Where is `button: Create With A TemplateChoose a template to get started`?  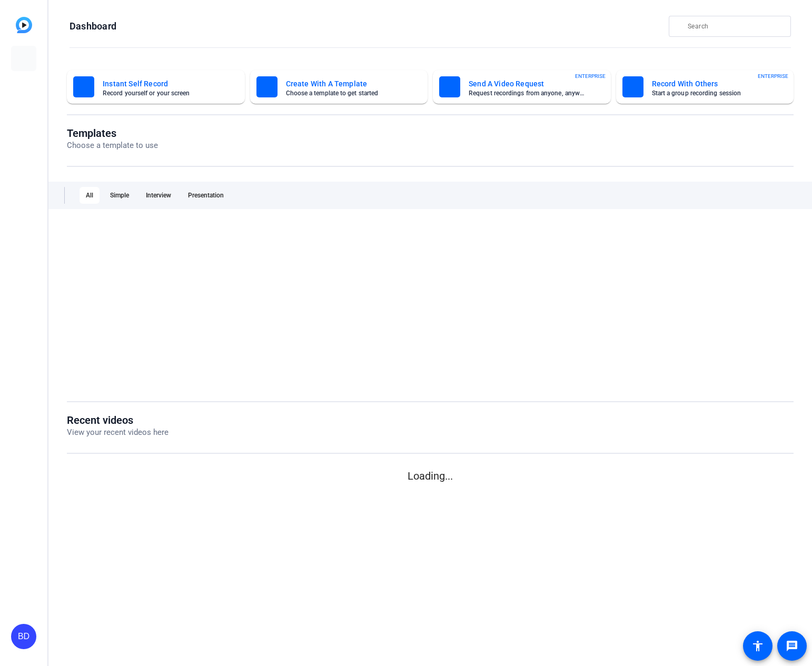
button: Create With A TemplateChoose a template to get started is located at coordinates (339, 87).